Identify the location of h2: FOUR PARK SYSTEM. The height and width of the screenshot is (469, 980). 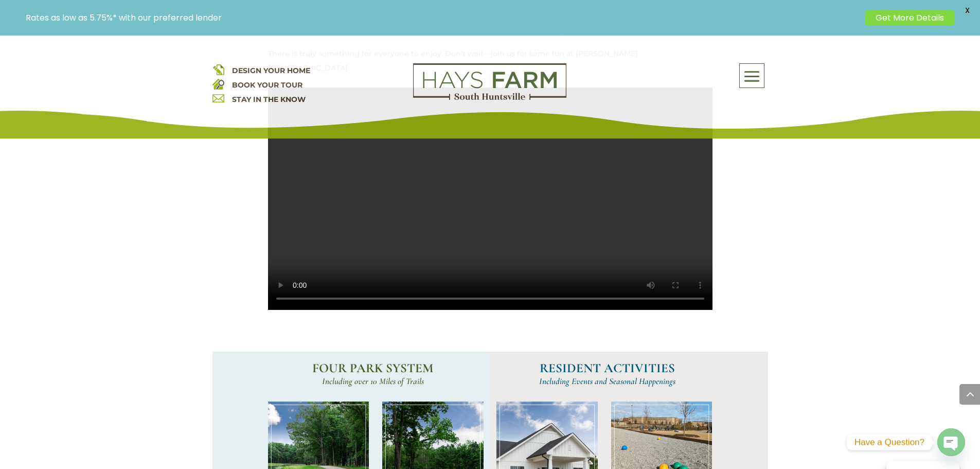
(373, 371).